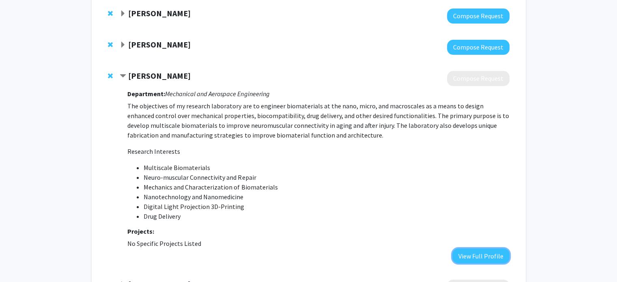 The width and height of the screenshot is (617, 282). What do you see at coordinates (481, 256) in the screenshot?
I see `button: View Full Profile` at bounding box center [481, 256].